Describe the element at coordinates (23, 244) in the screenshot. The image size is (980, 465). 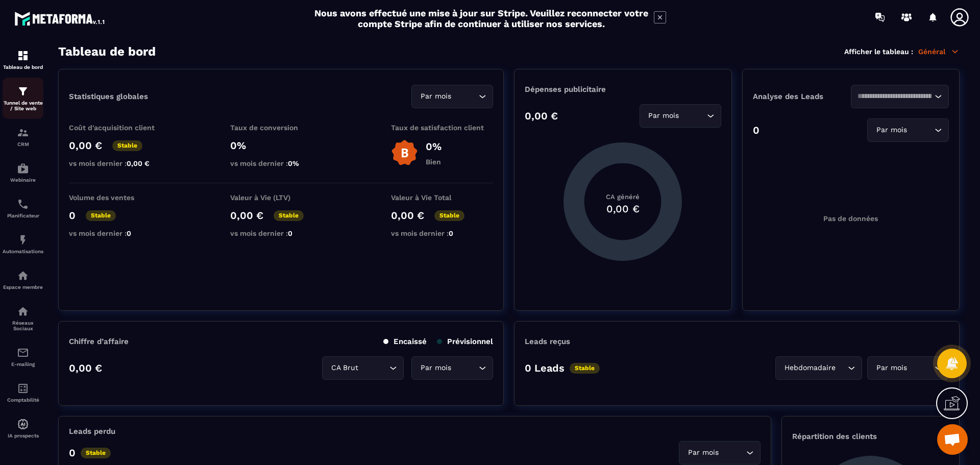
I see `a: automationsautomationsAutomatisations` at that location.